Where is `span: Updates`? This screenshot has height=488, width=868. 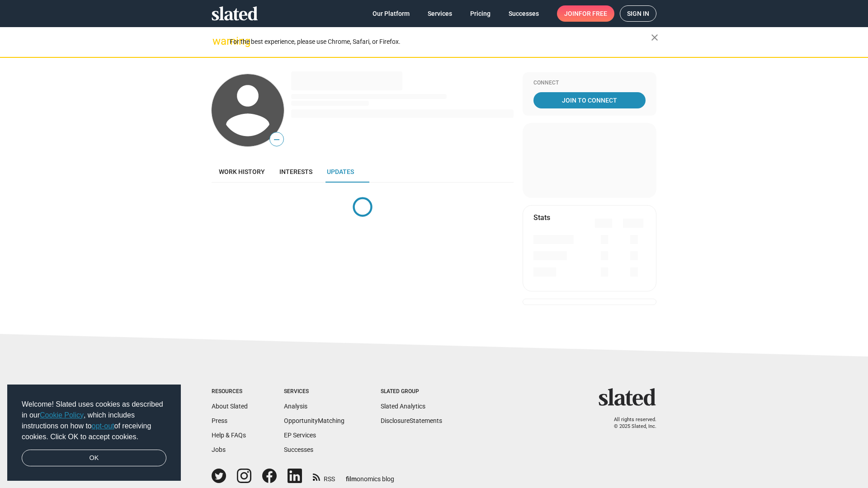 span: Updates is located at coordinates (340, 172).